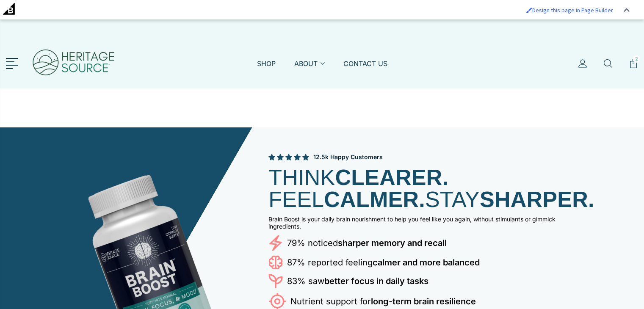  Describe the element at coordinates (266, 69) in the screenshot. I see `a: SHOP` at that location.